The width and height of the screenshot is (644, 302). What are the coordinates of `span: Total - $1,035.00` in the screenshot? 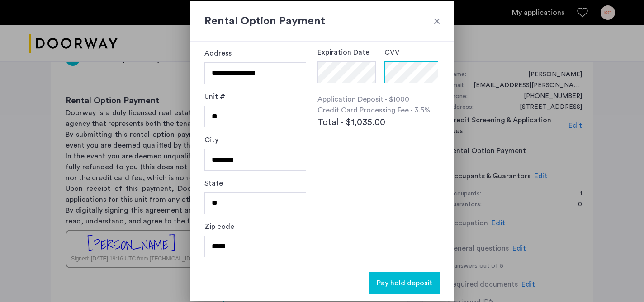 It's located at (351, 122).